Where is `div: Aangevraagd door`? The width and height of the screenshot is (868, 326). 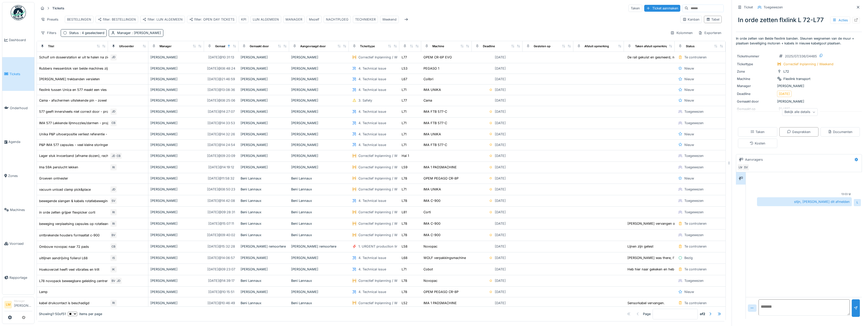
div: Aangevraagd door is located at coordinates (313, 46).